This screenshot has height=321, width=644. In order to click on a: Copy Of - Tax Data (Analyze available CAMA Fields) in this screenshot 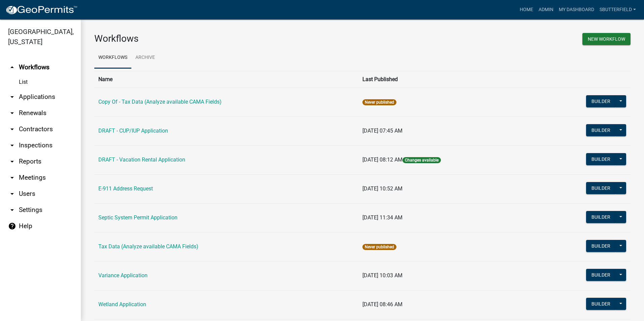, I will do `click(160, 102)`.